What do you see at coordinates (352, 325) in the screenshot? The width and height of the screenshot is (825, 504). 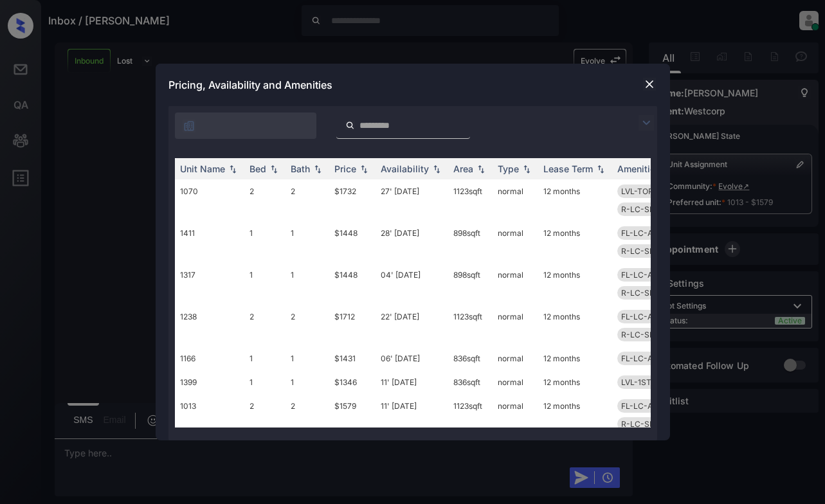 I see `td: $1712` at bounding box center [352, 325].